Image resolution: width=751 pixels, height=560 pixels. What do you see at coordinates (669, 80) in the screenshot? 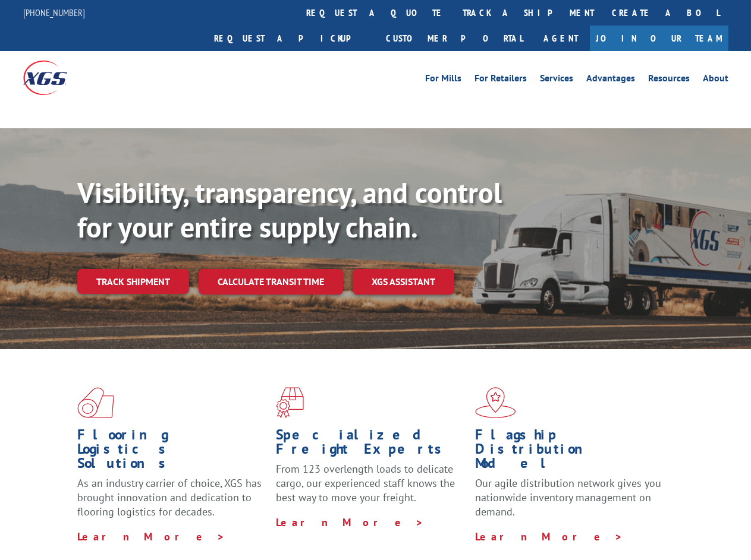
I see `a: Resources` at bounding box center [669, 80].